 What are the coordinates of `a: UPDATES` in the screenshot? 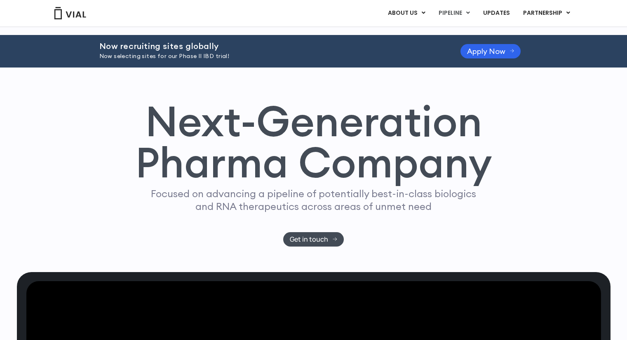 It's located at (496, 13).